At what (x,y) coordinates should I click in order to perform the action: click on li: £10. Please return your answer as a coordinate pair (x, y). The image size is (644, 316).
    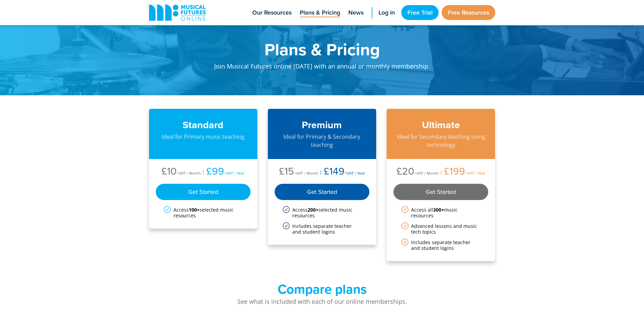
    Looking at the image, I should click on (181, 172).